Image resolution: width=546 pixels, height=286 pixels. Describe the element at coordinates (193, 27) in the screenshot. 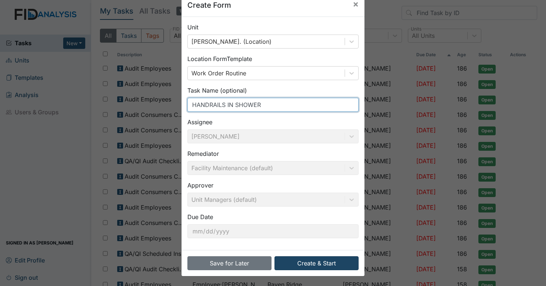

I see `label: Unit` at that location.